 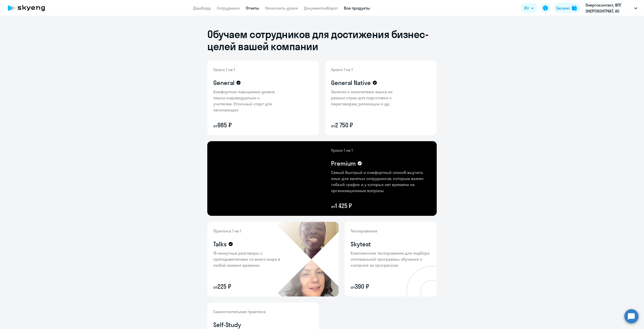 What do you see at coordinates (349, 178) in the screenshot?
I see `img: premium-content-bg.png` at bounding box center [349, 178].